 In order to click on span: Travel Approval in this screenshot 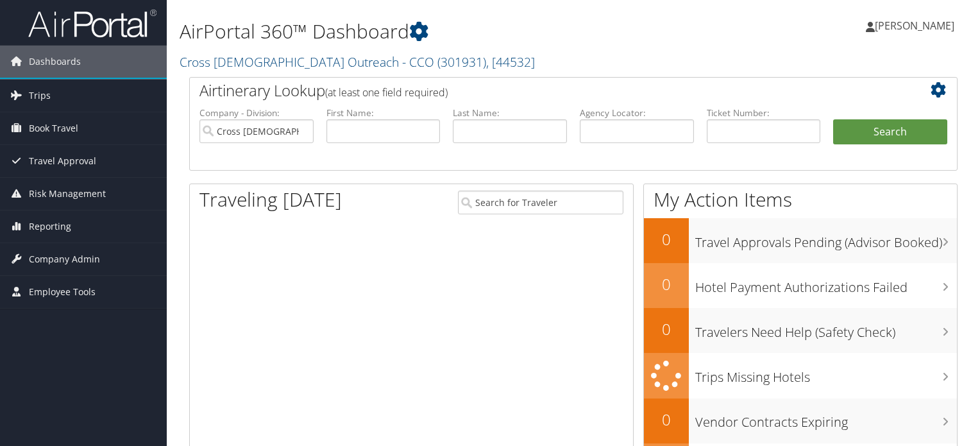, I will do `click(62, 161)`.